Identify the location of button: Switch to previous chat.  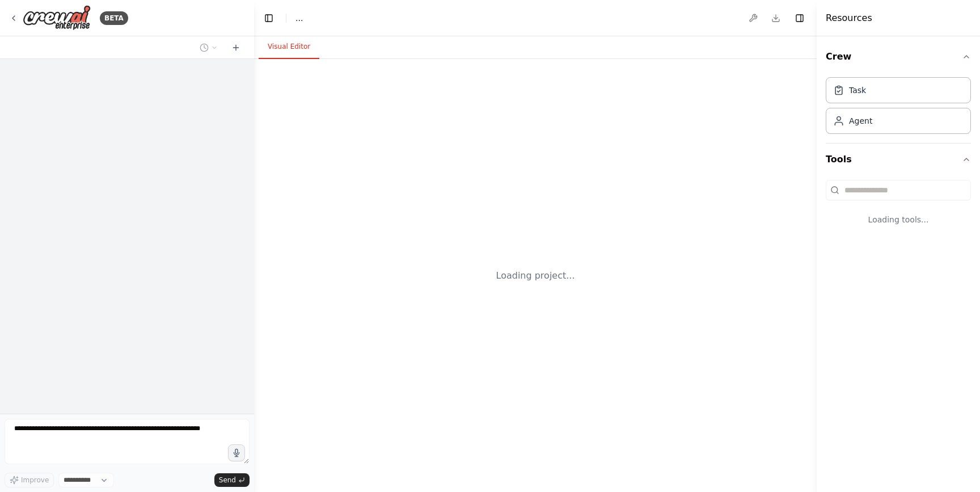
(209, 48).